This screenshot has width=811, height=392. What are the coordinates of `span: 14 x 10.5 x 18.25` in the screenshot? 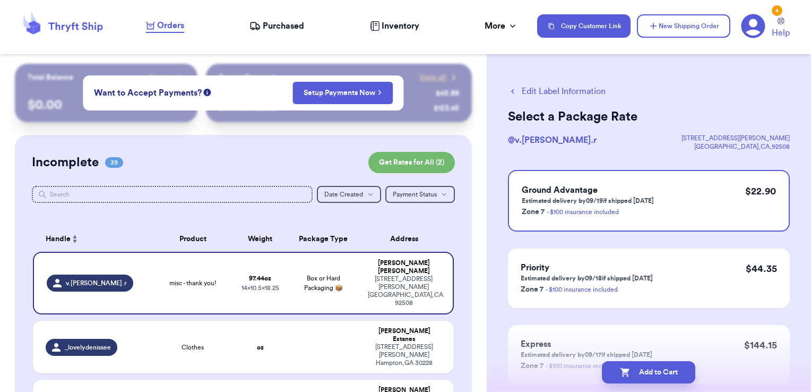 It's located at (260, 288).